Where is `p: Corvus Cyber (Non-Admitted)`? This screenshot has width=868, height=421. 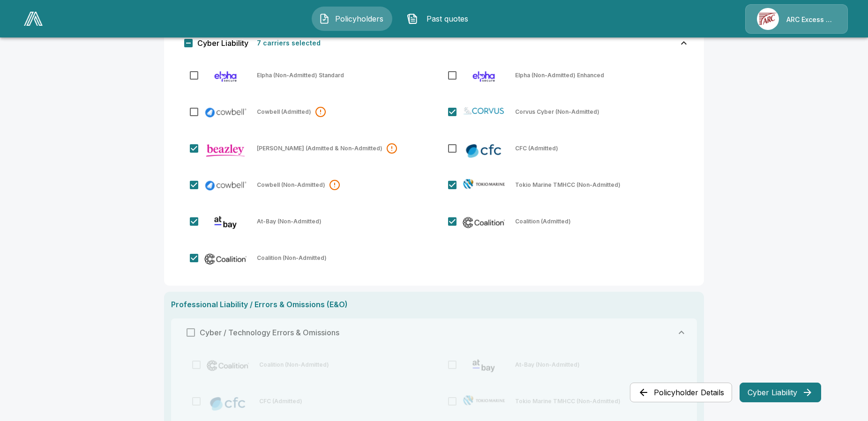
p: Corvus Cyber (Non-Admitted) is located at coordinates (558, 112).